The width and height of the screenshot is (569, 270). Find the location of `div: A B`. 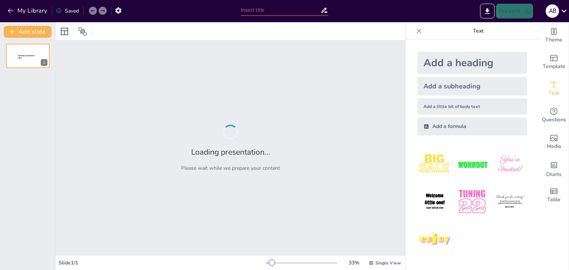

div: A B is located at coordinates (552, 11).